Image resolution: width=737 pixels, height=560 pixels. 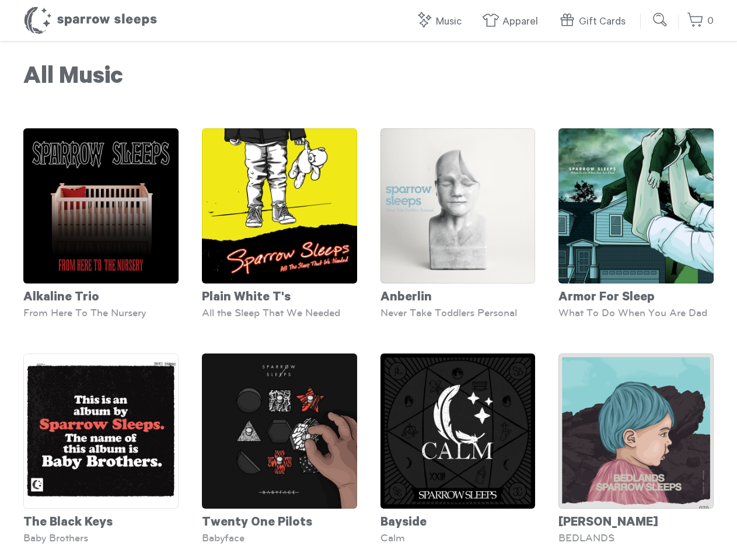 I want to click on div: Anberlin, so click(x=458, y=295).